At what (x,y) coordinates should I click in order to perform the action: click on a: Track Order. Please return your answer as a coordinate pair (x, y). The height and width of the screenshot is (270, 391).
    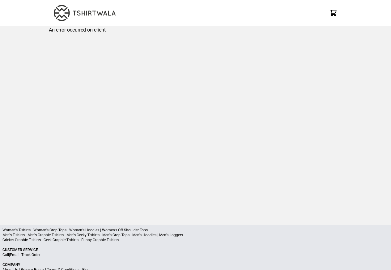
    Looking at the image, I should click on (31, 255).